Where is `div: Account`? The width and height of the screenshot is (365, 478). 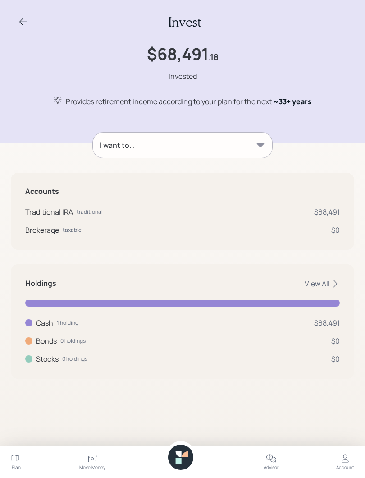 div: Account is located at coordinates (345, 467).